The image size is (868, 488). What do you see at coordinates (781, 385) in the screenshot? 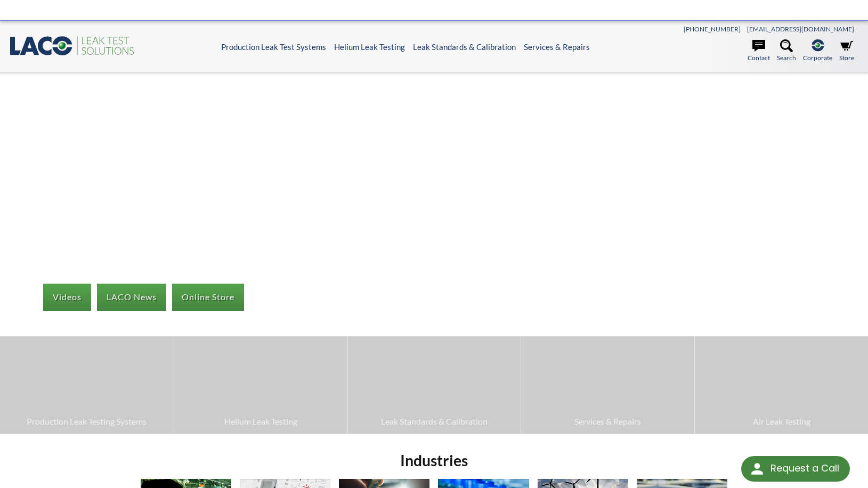
I see `a: Air Leak Testing` at bounding box center [781, 385].